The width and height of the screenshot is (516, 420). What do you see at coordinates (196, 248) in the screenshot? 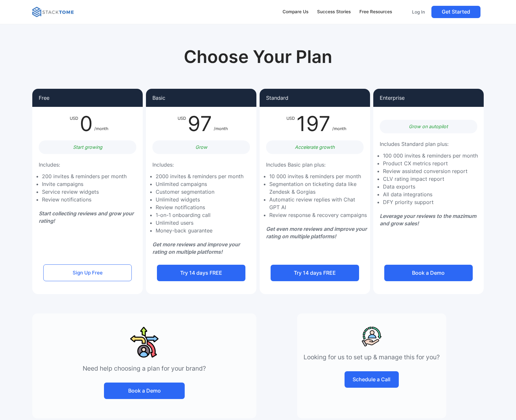
I see `em: Get more reviews and improve your rating on multiple platforms!` at bounding box center [196, 248].